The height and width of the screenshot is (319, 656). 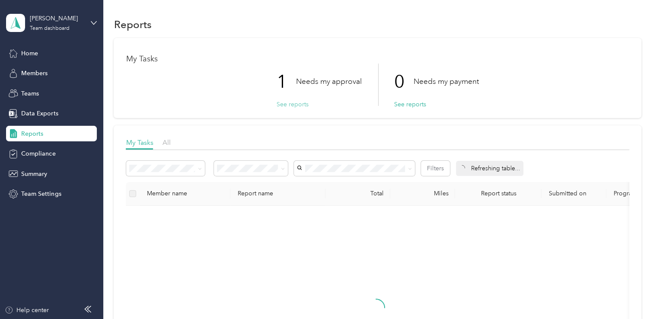 What do you see at coordinates (423, 193) in the screenshot?
I see `div: Miles` at bounding box center [423, 193].